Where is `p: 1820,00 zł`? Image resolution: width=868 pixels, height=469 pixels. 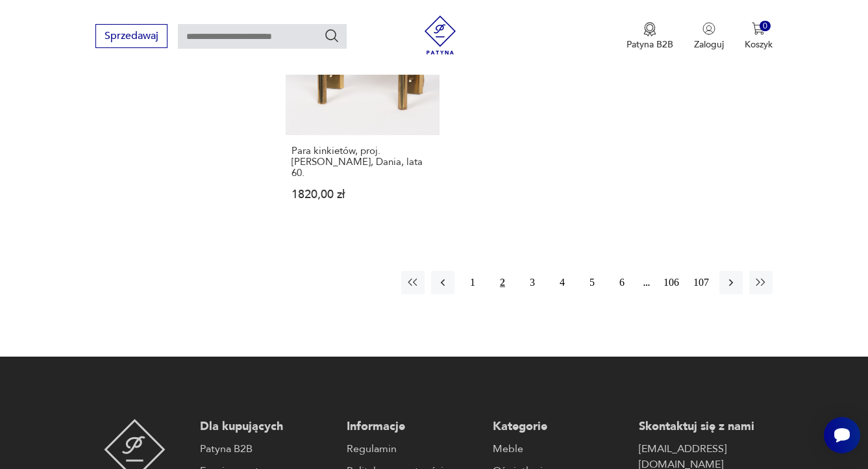 p: 1820,00 zł is located at coordinates (362, 194).